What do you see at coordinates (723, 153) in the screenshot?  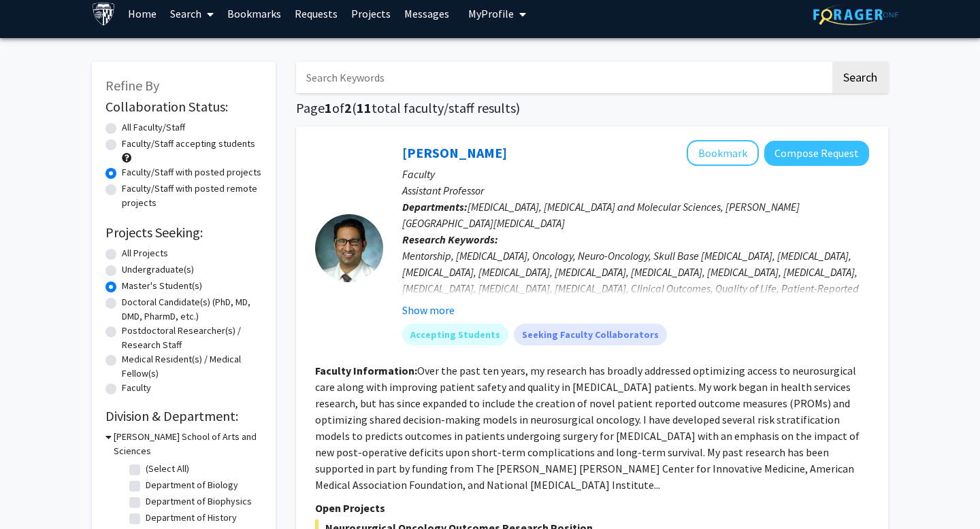 I see `button: Add Raj Mukherjee to Bookmarks` at bounding box center [723, 153].